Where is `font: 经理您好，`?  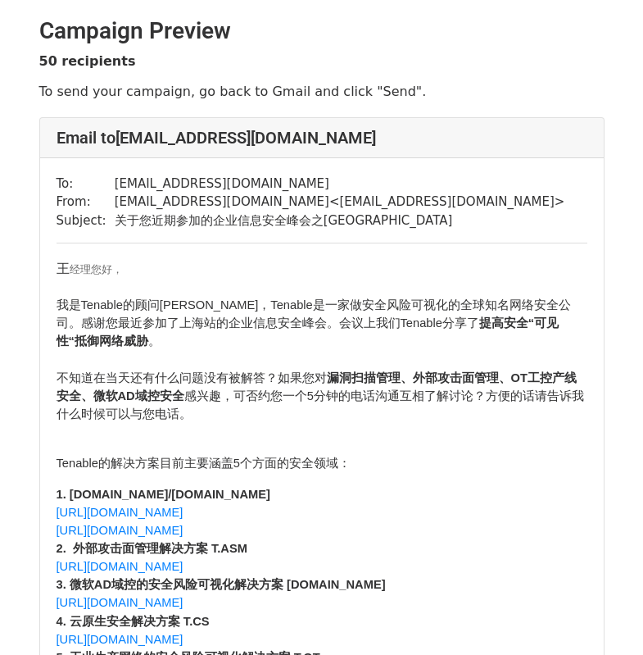 font: 经理您好， is located at coordinates (96, 269).